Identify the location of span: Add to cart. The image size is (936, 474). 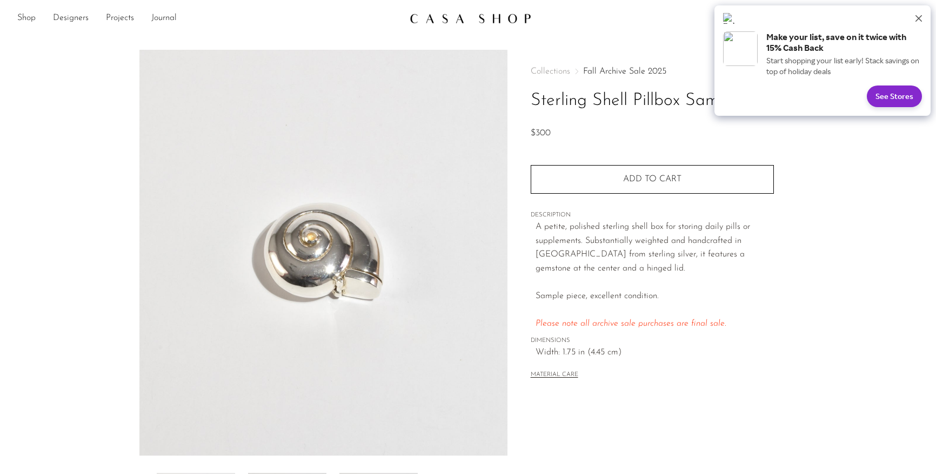
(652, 179).